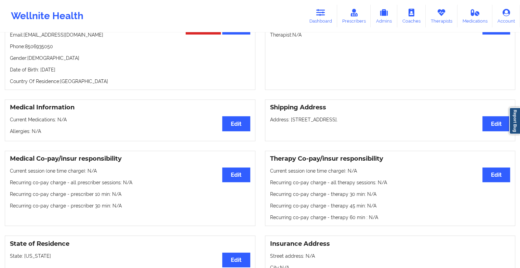  I want to click on a: Medications, so click(475, 16).